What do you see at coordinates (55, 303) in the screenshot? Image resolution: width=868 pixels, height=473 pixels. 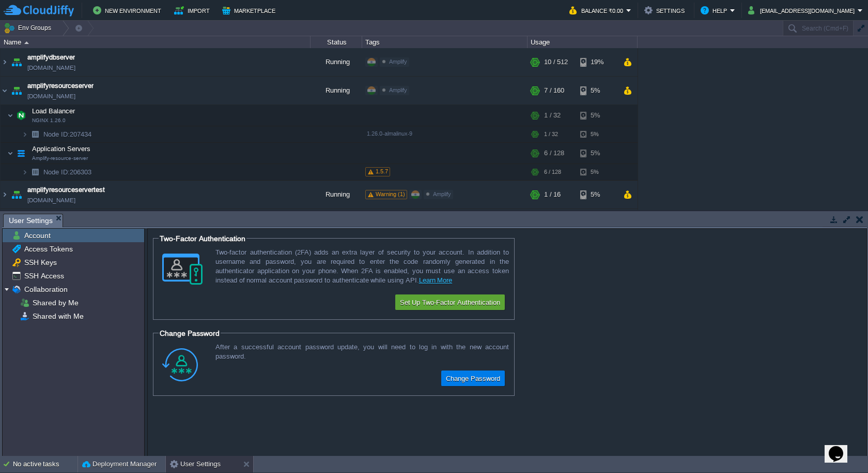 I see `a: Shared by Me` at bounding box center [55, 303].